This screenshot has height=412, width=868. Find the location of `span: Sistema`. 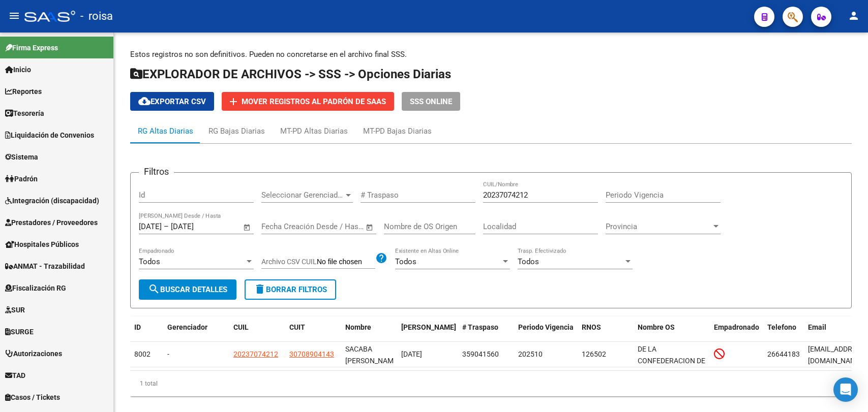

span: Sistema is located at coordinates (21, 157).